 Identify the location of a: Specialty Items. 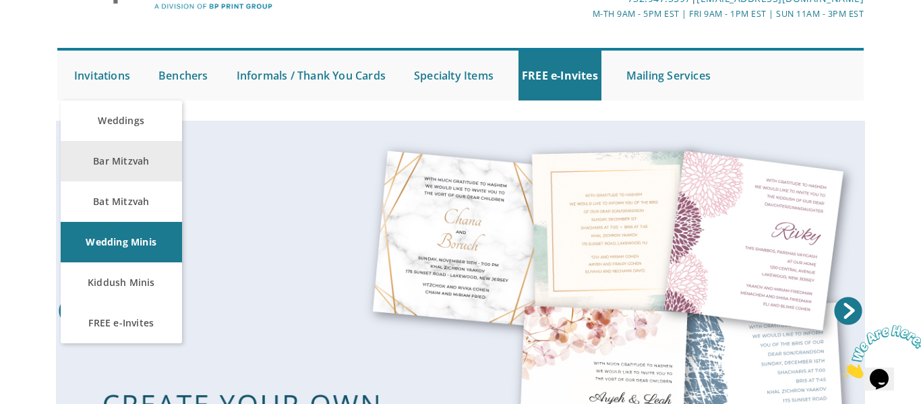
(454, 76).